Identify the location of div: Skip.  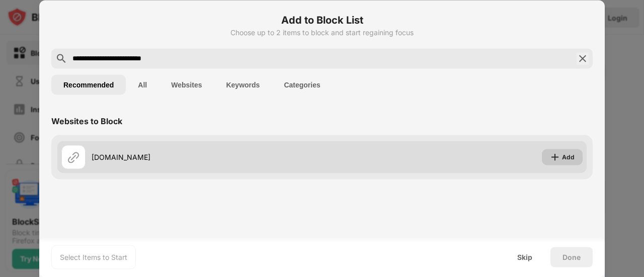
(525, 257).